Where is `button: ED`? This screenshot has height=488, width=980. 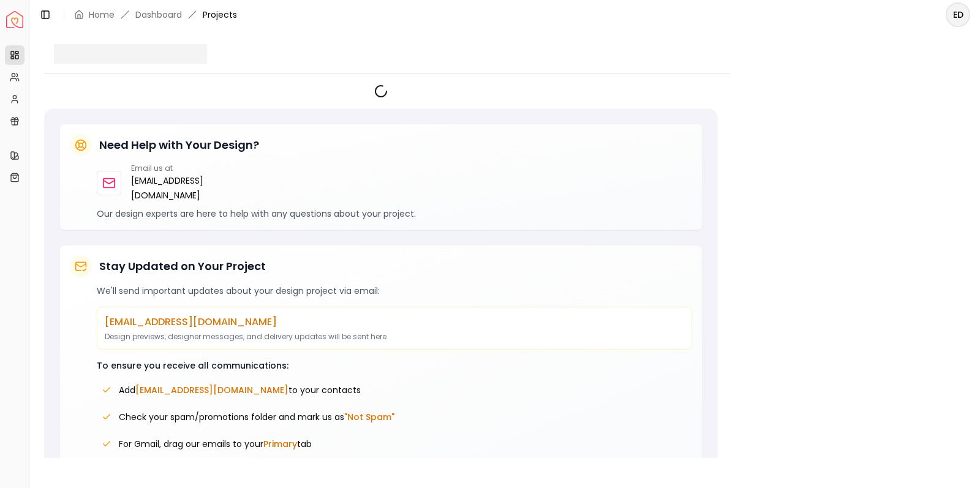 button: ED is located at coordinates (958, 15).